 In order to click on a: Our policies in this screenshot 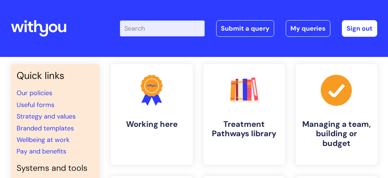, I will do `click(34, 93)`.